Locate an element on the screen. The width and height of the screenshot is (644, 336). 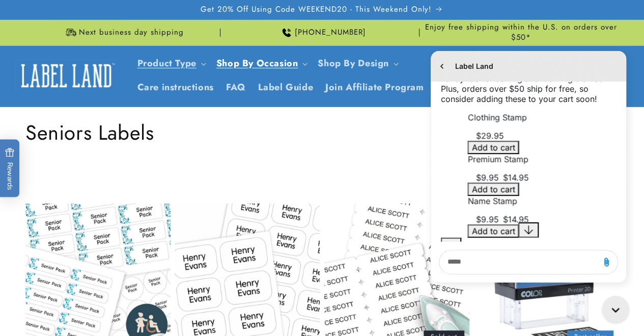
div: Conversation messages is located at coordinates (106, 136).